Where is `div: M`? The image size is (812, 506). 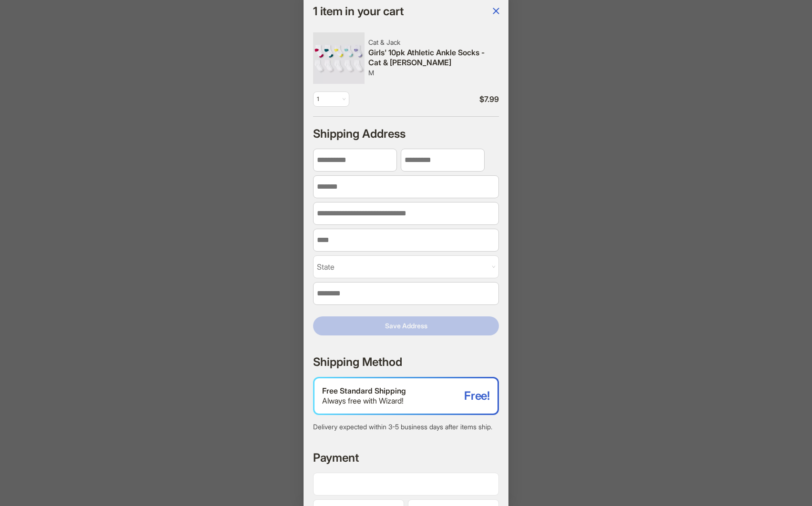
div: M is located at coordinates (433, 73).